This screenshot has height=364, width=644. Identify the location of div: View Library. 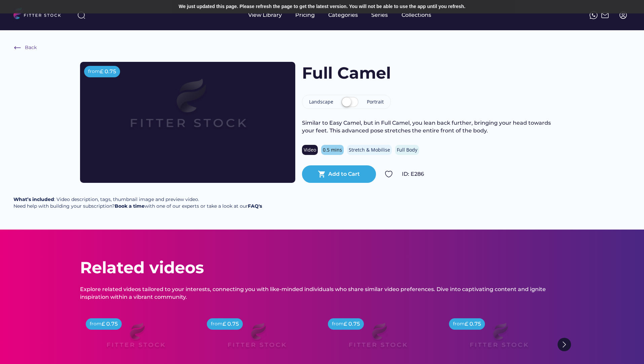
(265, 15).